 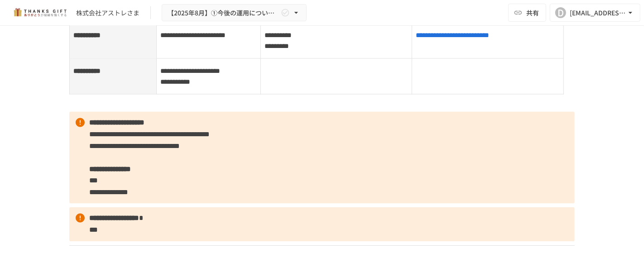 What do you see at coordinates (234, 12) in the screenshot?
I see `button: 【2025年8月】①今後の運用についてのご案内/THANKS GIFTキックオフMTG` at bounding box center [234, 12].